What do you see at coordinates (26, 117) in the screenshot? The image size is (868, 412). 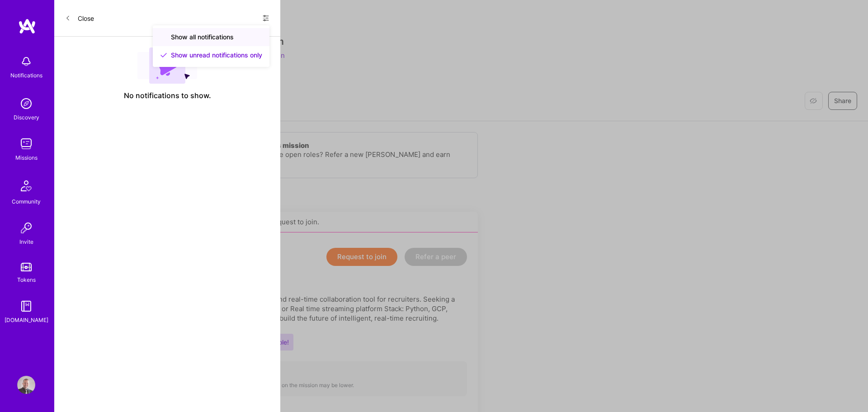 I see `div: Discovery` at bounding box center [26, 117].